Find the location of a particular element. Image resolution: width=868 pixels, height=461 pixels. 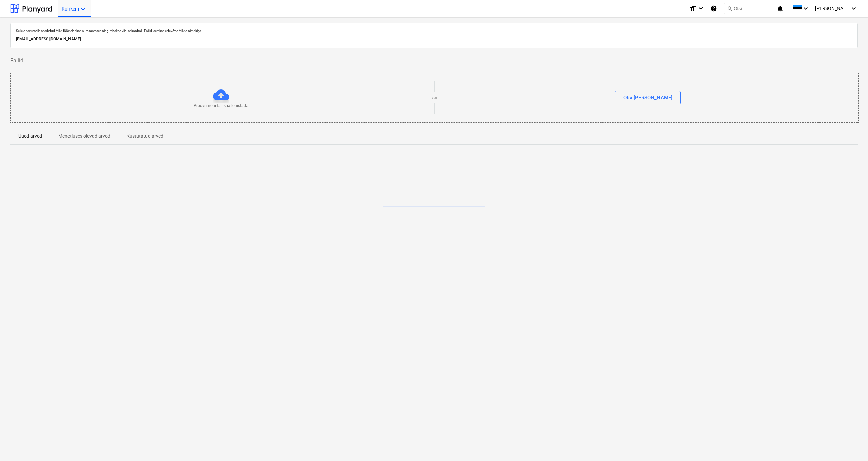

p: Uued arved is located at coordinates (30, 136).